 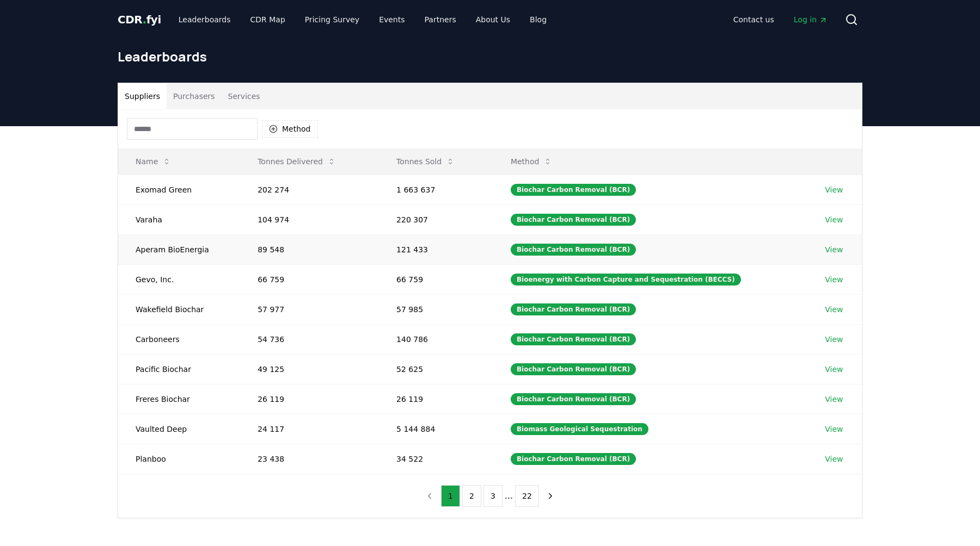 I want to click on td: Wakefield Biochar, so click(x=179, y=309).